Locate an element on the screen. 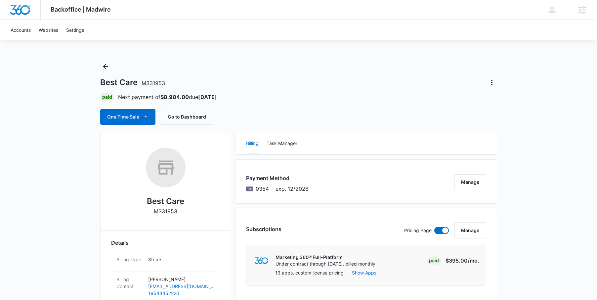  strong: $8,904.00 is located at coordinates (175, 97).